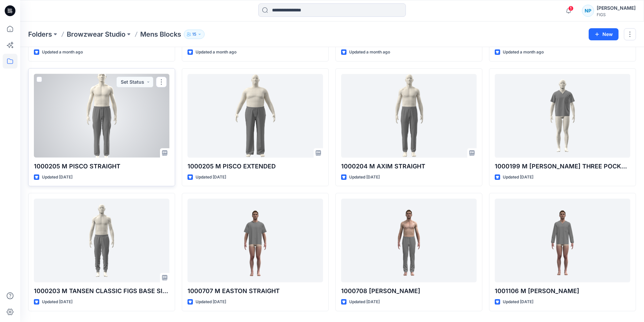 The height and width of the screenshot is (322, 644). What do you see at coordinates (96, 34) in the screenshot?
I see `p: Browzwear Studio` at bounding box center [96, 34].